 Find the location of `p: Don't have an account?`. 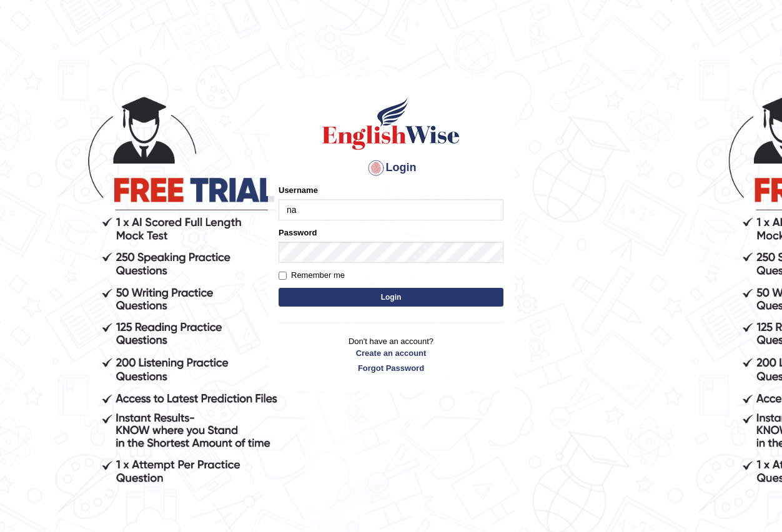

p: Don't have an account? is located at coordinates (391, 354).